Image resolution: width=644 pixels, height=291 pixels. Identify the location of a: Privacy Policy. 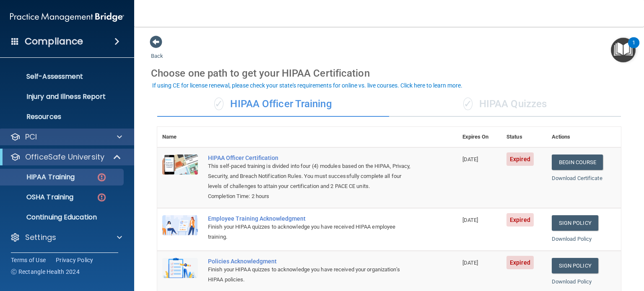
(74, 260).